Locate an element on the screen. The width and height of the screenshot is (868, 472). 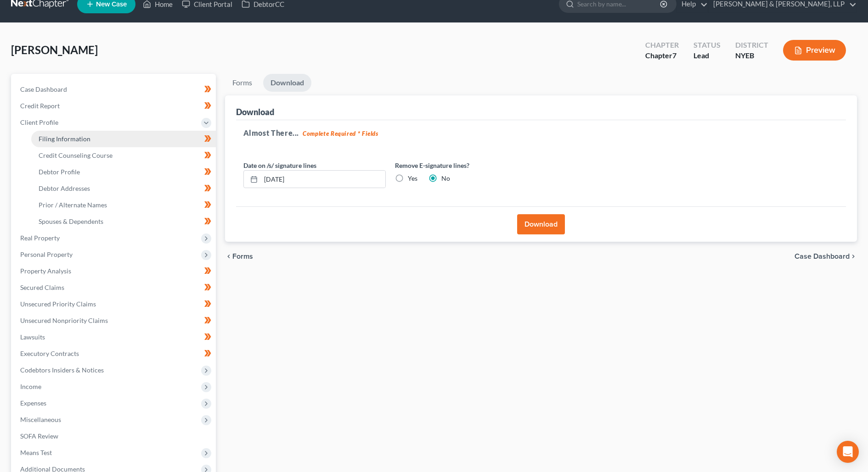
a: Unsecured Nonpriority Claims is located at coordinates (114, 321).